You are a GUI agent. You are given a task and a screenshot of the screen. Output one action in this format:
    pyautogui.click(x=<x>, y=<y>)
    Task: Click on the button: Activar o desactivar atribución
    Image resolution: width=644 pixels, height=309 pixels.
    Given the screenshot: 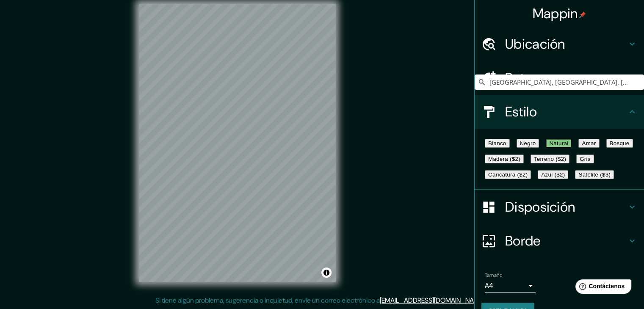 What is the action you would take?
    pyautogui.click(x=326, y=273)
    